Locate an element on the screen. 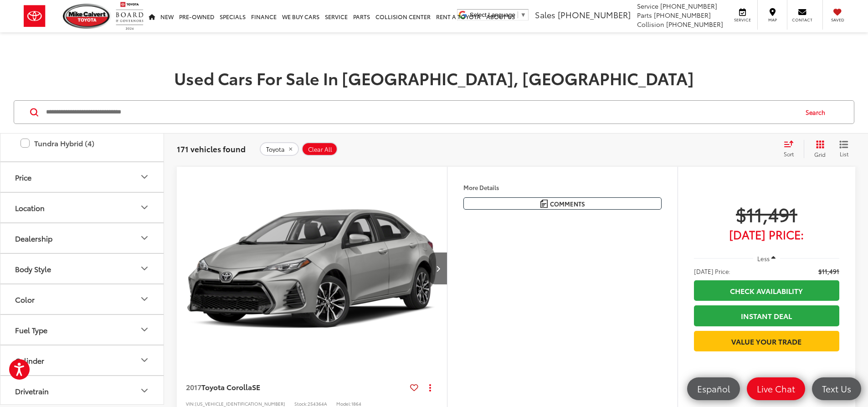  span: Saved is located at coordinates (837, 20).